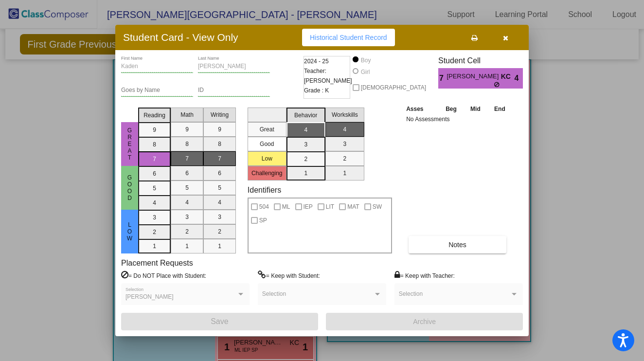 The width and height of the screenshot is (644, 361). Describe the element at coordinates (264, 207) in the screenshot. I see `span: 504` at that location.